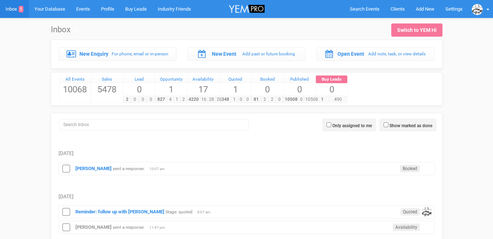 The image size is (493, 239). What do you see at coordinates (224, 54) in the screenshot?
I see `label: New Event` at bounding box center [224, 54].